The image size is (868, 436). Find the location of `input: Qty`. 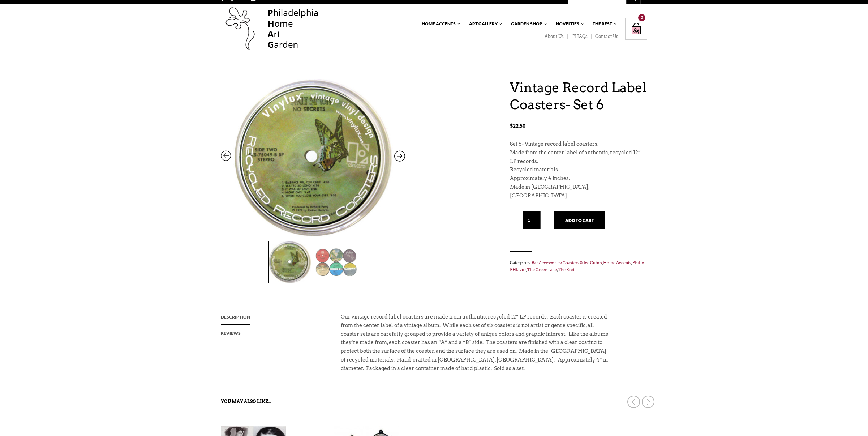

input: Qty is located at coordinates (532, 220).